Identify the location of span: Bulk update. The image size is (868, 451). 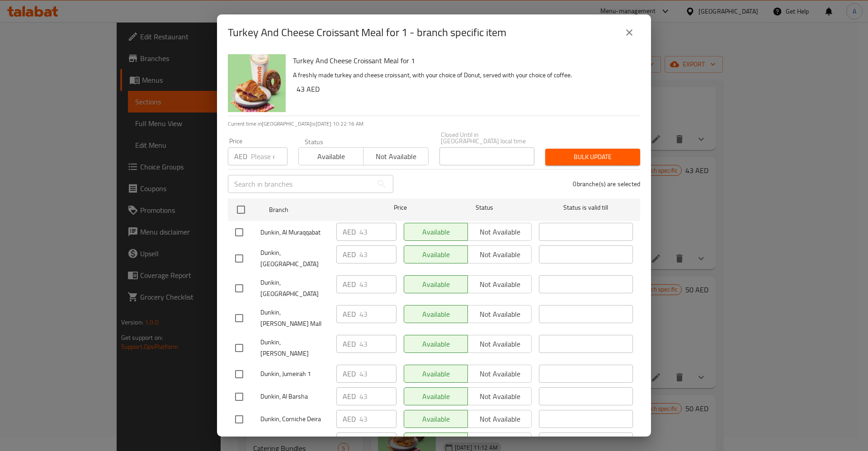
(593, 157).